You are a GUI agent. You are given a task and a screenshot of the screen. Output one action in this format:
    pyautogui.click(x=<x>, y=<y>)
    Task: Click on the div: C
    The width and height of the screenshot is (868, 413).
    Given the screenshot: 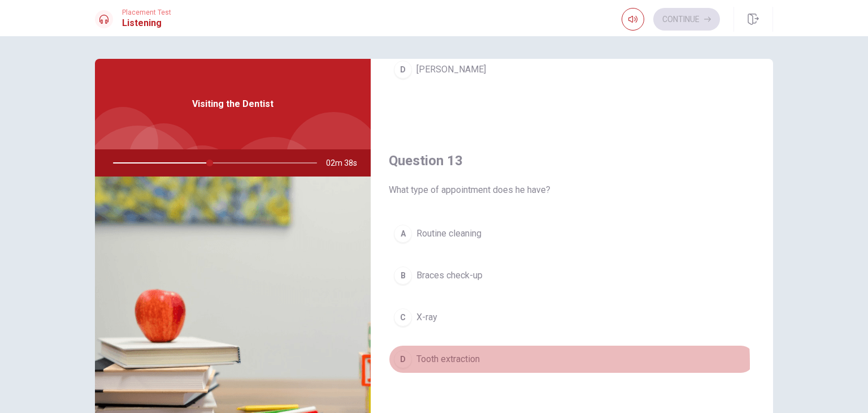 What is the action you would take?
    pyautogui.click(x=403, y=317)
    